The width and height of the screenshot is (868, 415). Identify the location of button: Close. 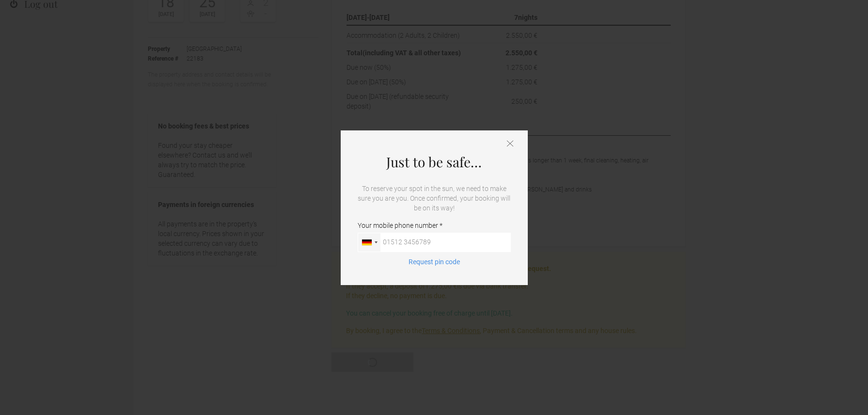
(510, 144).